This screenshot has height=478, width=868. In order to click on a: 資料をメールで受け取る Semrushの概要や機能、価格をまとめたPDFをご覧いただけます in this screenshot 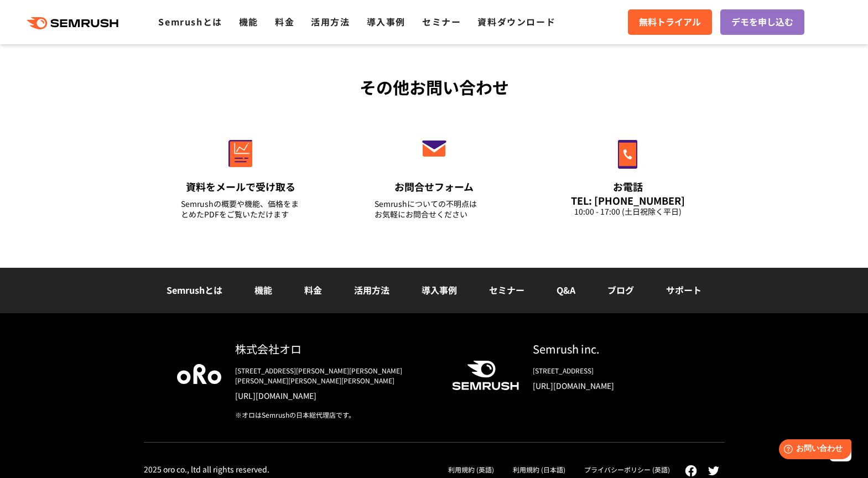, I will do `click(240, 175)`.